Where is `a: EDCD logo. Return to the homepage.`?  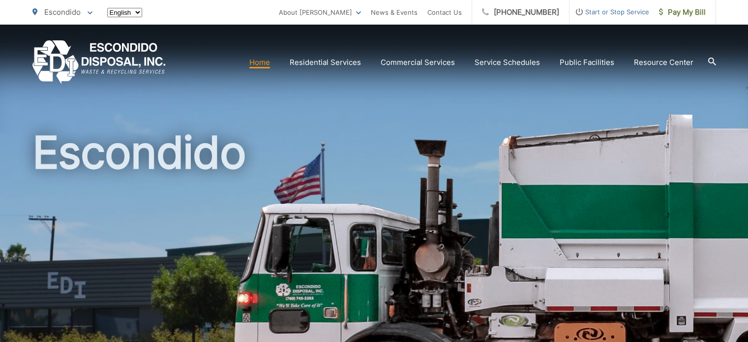
a: EDCD logo. Return to the homepage. is located at coordinates (99, 62).